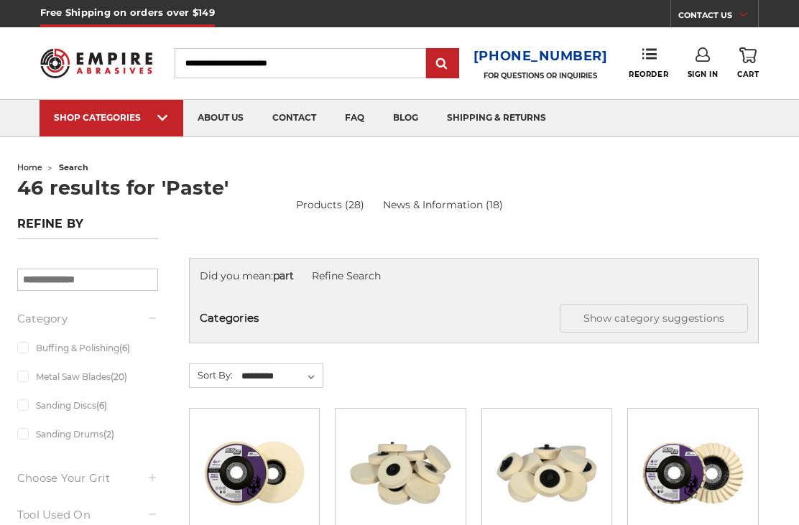  I want to click on h1: 46 results for 'Paste', so click(400, 188).